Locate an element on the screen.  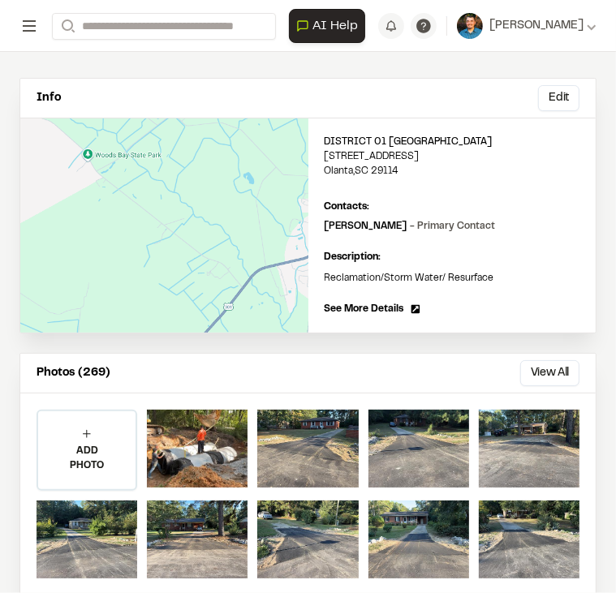
button: View All is located at coordinates (549, 373).